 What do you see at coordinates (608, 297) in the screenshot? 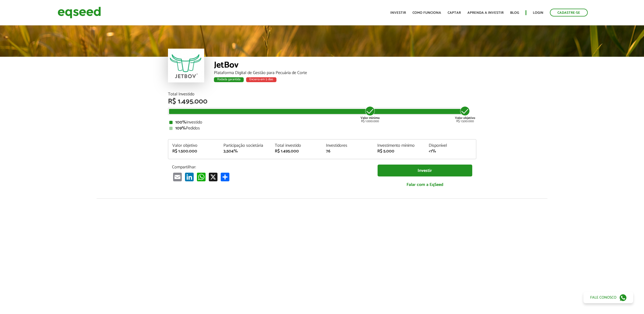
I see `a: Fale conosco` at bounding box center [608, 297].